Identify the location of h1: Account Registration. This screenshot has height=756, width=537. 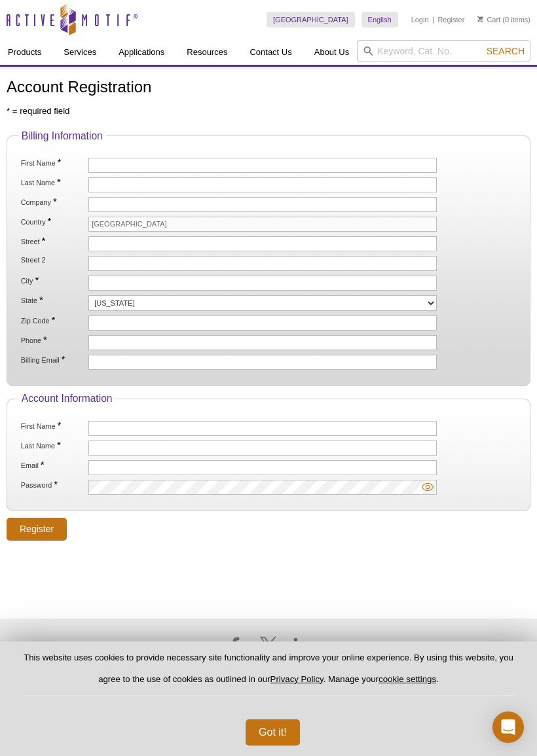
(269, 88).